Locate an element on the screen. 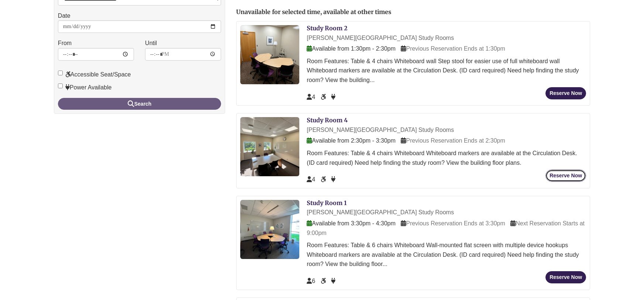 This screenshot has width=644, height=300. span: Previous Reservation Ends at 1:30pm is located at coordinates (453, 48).